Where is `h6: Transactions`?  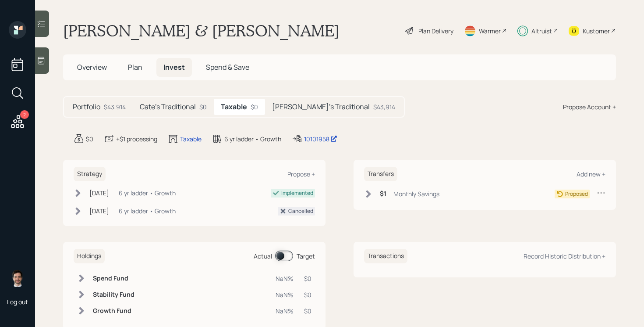
h6: Transactions is located at coordinates (385, 255).